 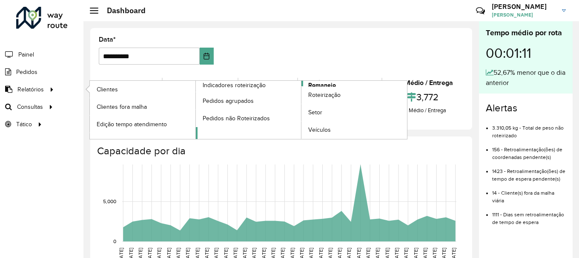 I want to click on a: Pedidos agrupados, so click(x=249, y=101).